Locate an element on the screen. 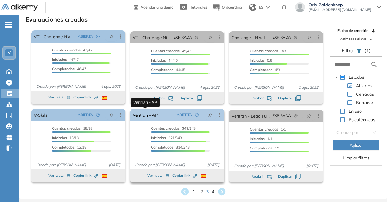  span: Fecha de creación is located at coordinates (353, 31).